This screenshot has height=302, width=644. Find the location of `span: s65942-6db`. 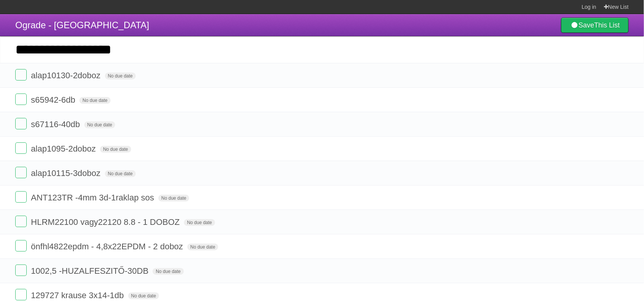

span: s65942-6db is located at coordinates (54, 100).